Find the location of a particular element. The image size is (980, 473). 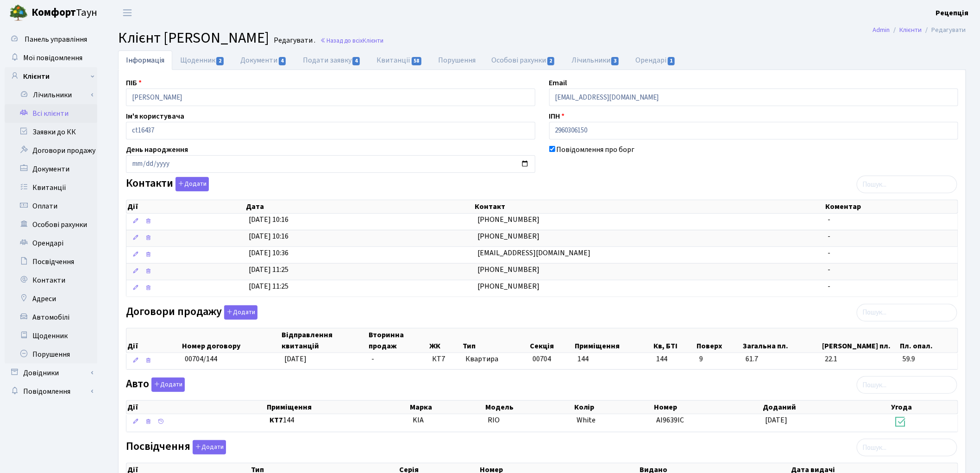

span: 59.9 is located at coordinates (928, 359).